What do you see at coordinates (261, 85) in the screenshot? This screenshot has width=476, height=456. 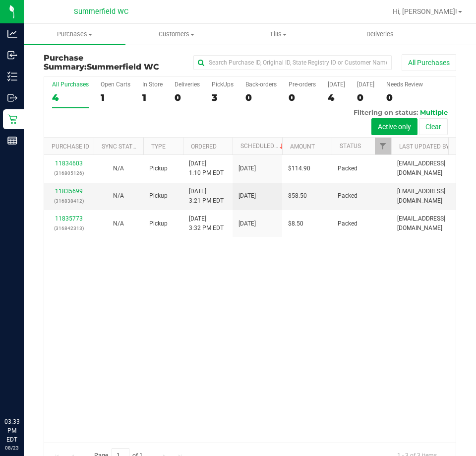 I see `div: Back-orders` at bounding box center [261, 85].